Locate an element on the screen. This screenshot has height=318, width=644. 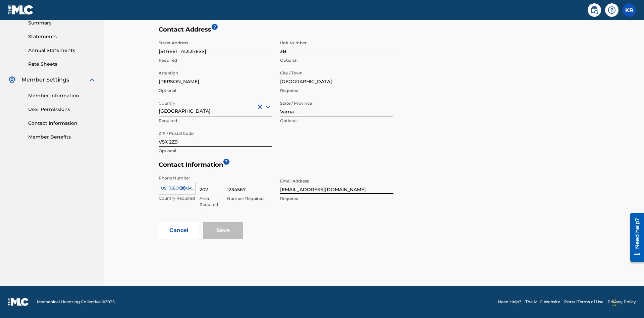
a: Annual Statements is located at coordinates (62, 51).